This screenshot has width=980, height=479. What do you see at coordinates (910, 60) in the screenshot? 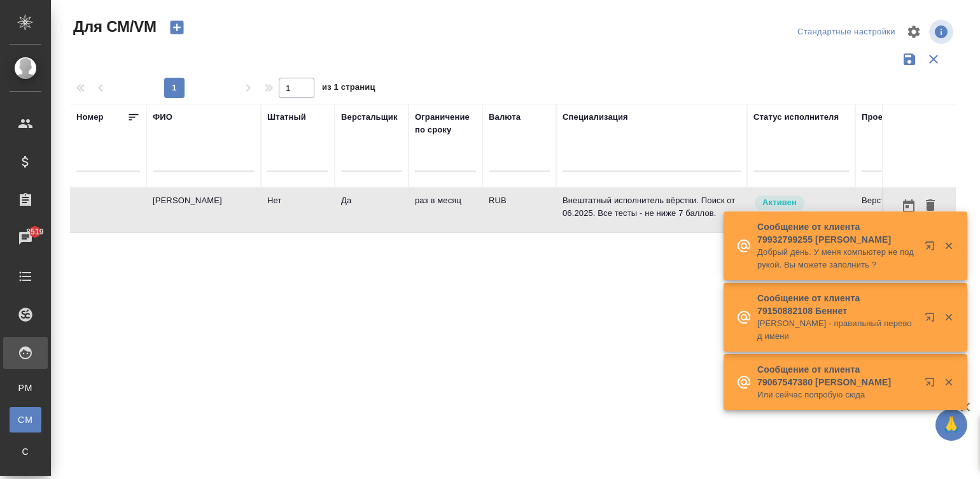
I see `button: Сохранить фильтры` at bounding box center [910, 60].